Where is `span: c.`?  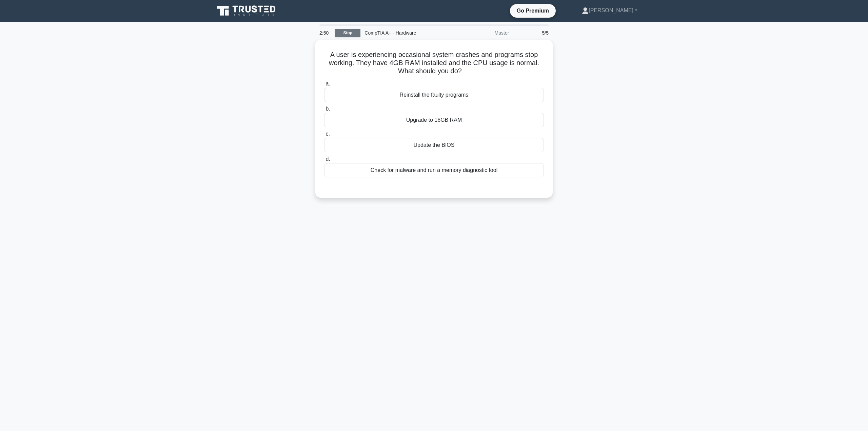
span: c. is located at coordinates (328, 134).